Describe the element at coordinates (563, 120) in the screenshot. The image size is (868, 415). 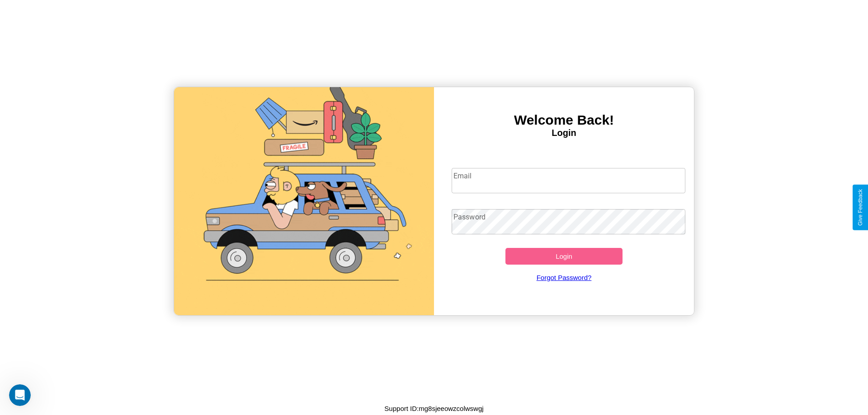
I see `h3: Welcome Back!` at that location.